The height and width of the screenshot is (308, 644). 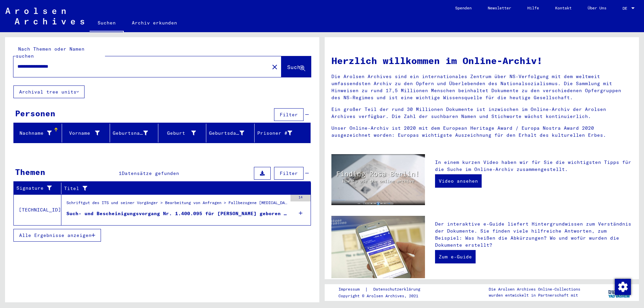 What do you see at coordinates (378, 180) in the screenshot?
I see `img: video.jpg` at bounding box center [378, 180].